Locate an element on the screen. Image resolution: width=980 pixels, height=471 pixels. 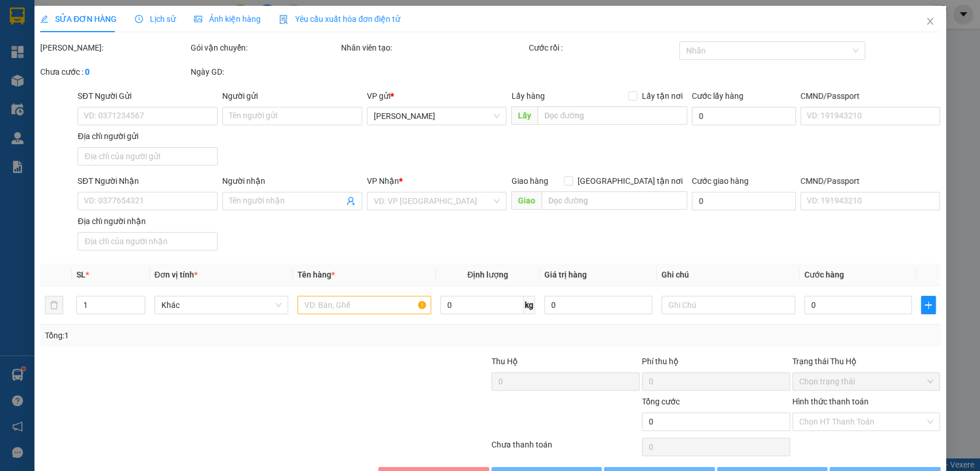
input: VD: Bàn, Ghế is located at coordinates (364, 305).